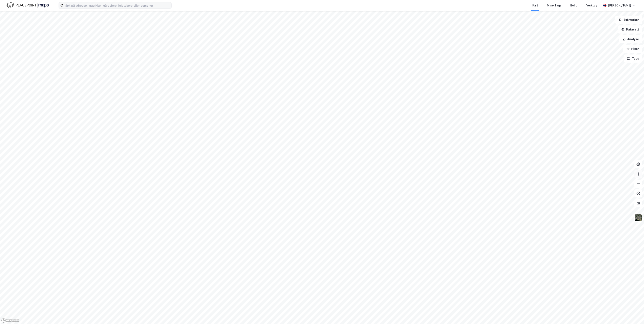 The image size is (644, 324). I want to click on button: Bokmerker, so click(629, 20).